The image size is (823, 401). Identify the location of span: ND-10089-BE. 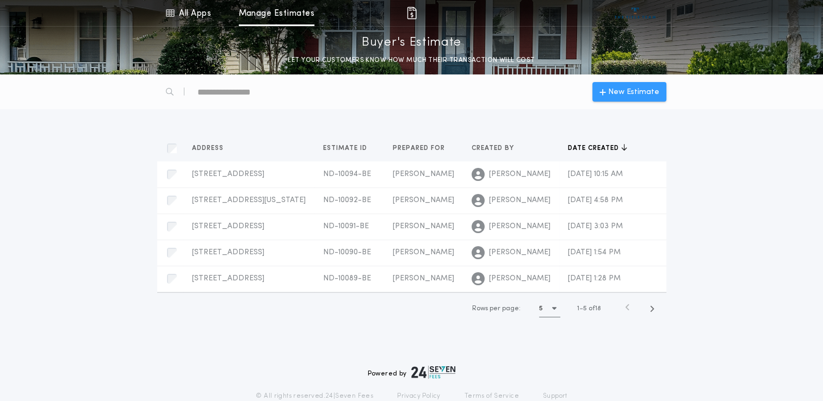
(347, 279).